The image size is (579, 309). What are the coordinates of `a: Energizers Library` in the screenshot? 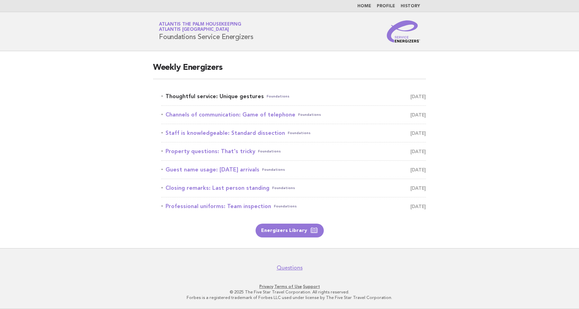 It's located at (289, 231).